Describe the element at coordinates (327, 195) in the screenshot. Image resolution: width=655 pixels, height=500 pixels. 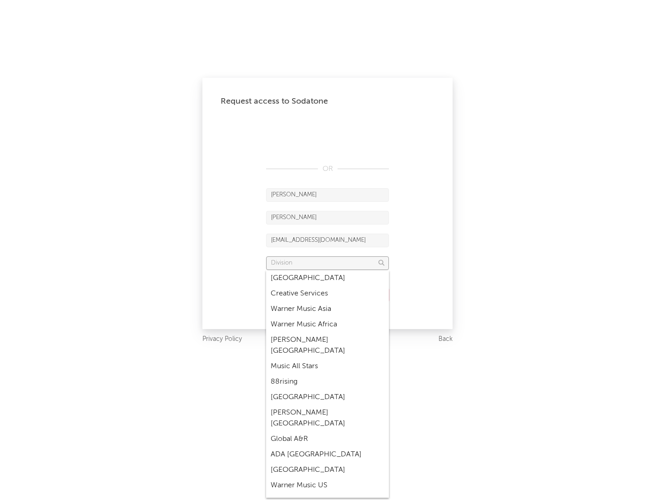
I see `input: First Name` at that location.